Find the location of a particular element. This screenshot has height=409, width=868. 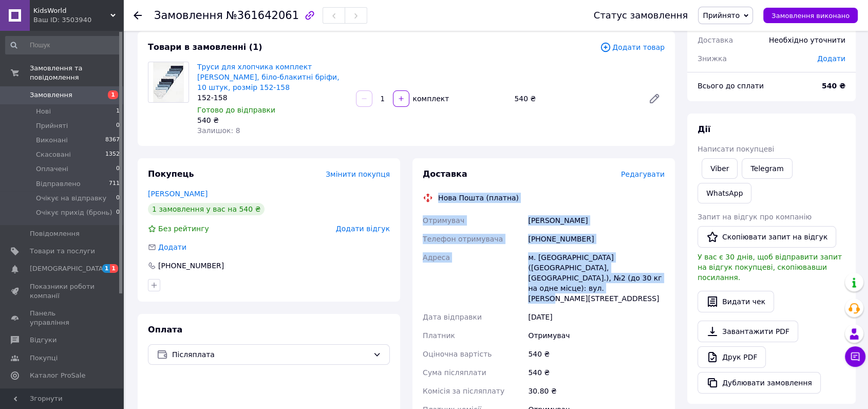

div: комплект is located at coordinates (431, 98).